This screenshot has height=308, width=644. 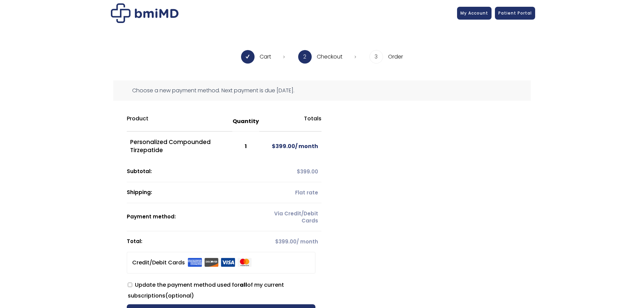 I want to click on th: Total:, so click(x=193, y=241).